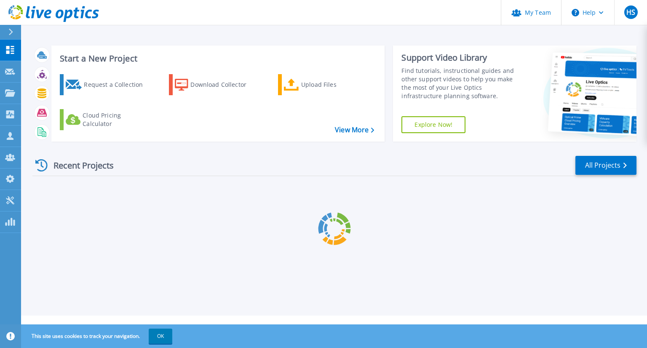 The height and width of the screenshot is (348, 647). I want to click on div: Download Collector, so click(224, 85).